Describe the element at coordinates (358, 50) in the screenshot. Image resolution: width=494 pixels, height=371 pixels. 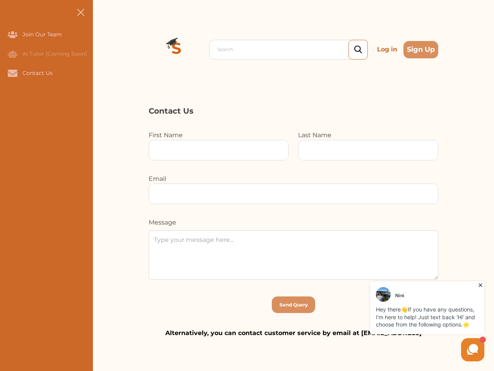
I see `img: search_icon` at that location.